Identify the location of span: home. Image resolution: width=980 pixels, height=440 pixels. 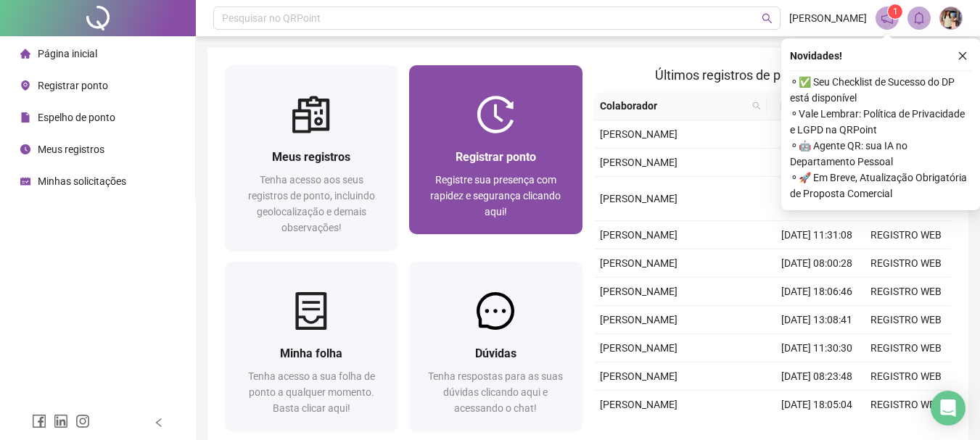
(25, 54).